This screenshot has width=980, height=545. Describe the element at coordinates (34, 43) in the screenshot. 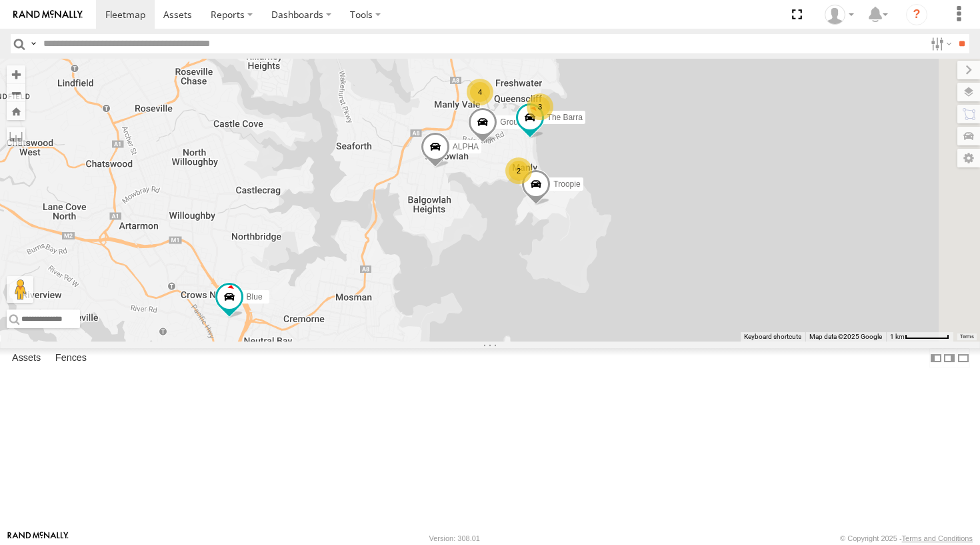

I see `label: Search Query` at that location.